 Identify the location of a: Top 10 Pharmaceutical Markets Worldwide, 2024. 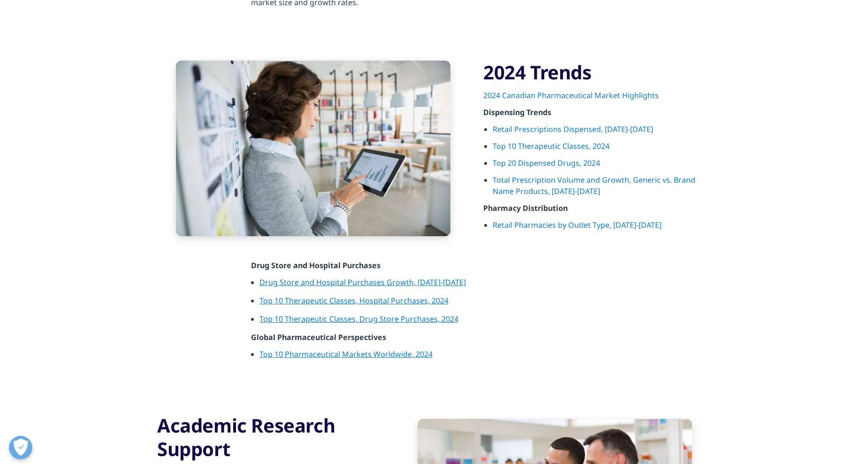
(346, 354).